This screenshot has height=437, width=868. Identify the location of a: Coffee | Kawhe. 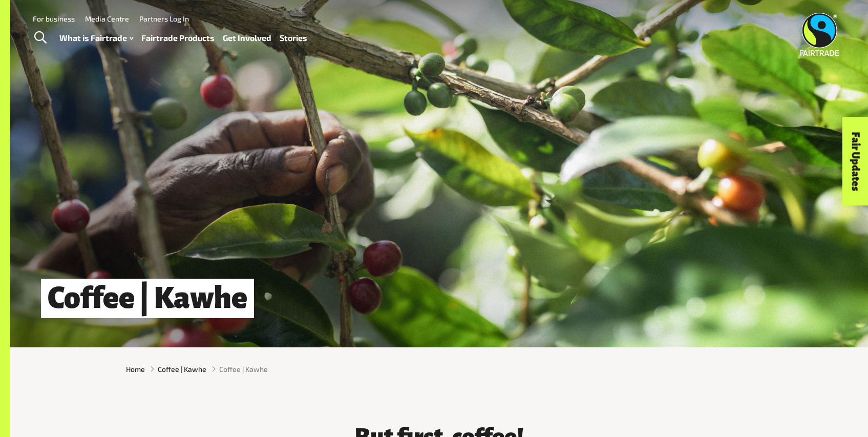
(182, 369).